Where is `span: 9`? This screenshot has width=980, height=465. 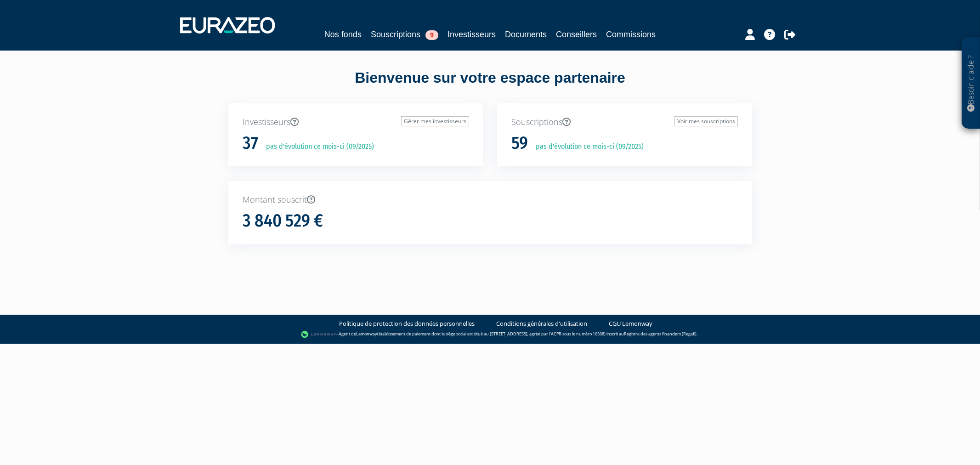 span: 9 is located at coordinates (432, 35).